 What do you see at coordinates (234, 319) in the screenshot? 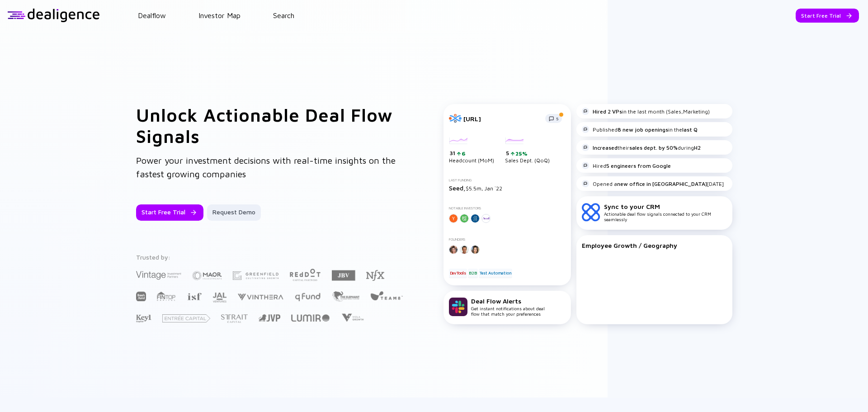
I see `img: Strait Capital` at bounding box center [234, 319].